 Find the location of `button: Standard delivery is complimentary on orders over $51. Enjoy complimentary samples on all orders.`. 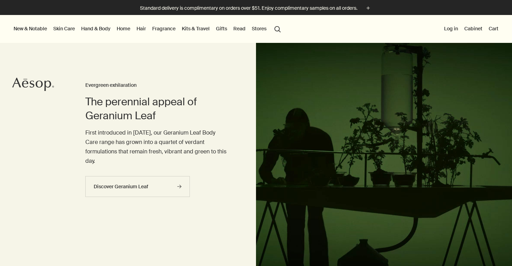

button: Standard delivery is complimentary on orders over $51. Enjoy complimentary samples on all orders. is located at coordinates (256, 8).